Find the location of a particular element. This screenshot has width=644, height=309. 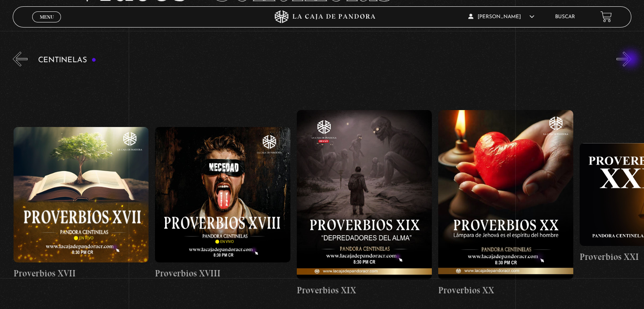

button: Next is located at coordinates (624, 59).